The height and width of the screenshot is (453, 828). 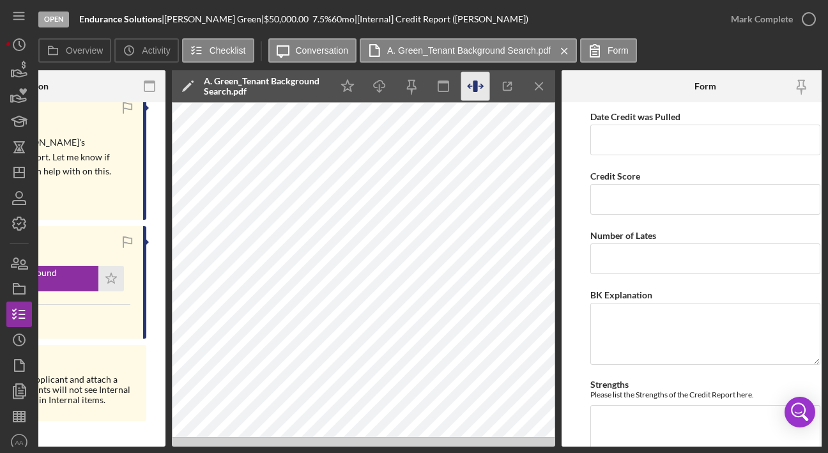 What do you see at coordinates (635, 116) in the screenshot?
I see `label: Date Credit was Pulled` at bounding box center [635, 116].